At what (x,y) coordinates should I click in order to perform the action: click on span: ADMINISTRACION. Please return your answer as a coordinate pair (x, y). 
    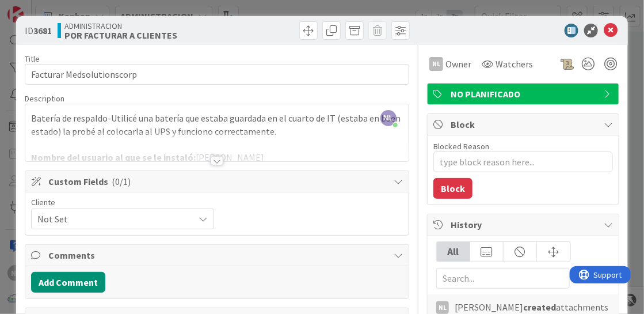
    Looking at the image, I should click on (121, 26).